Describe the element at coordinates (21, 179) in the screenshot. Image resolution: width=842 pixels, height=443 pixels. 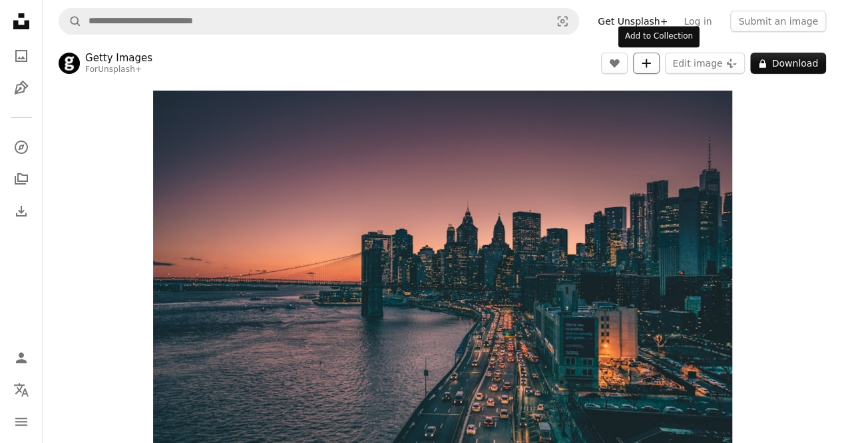
I see `a: Collections` at that location.